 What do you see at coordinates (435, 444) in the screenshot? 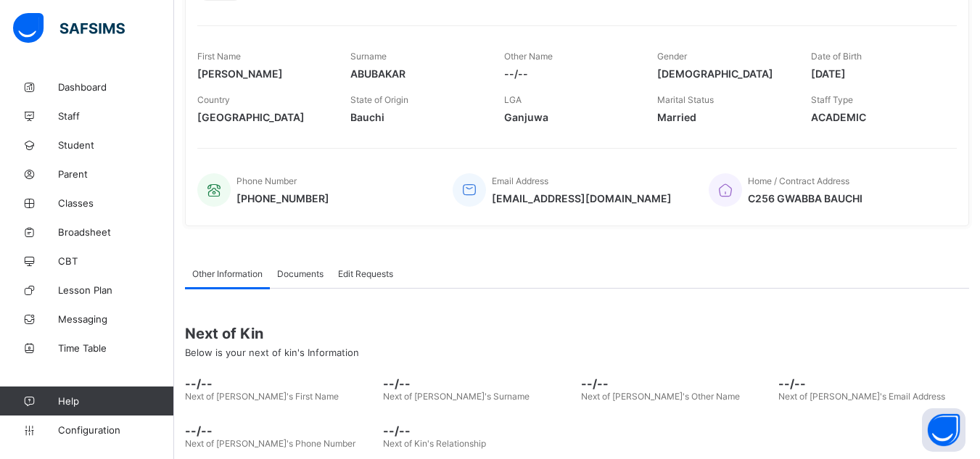
I see `span: Next of Kin's Relationship` at bounding box center [435, 444].